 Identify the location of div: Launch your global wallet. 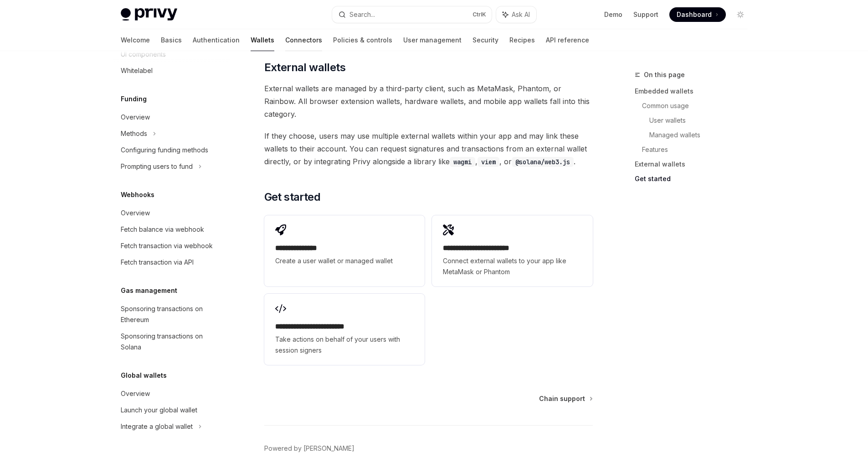
(159, 410).